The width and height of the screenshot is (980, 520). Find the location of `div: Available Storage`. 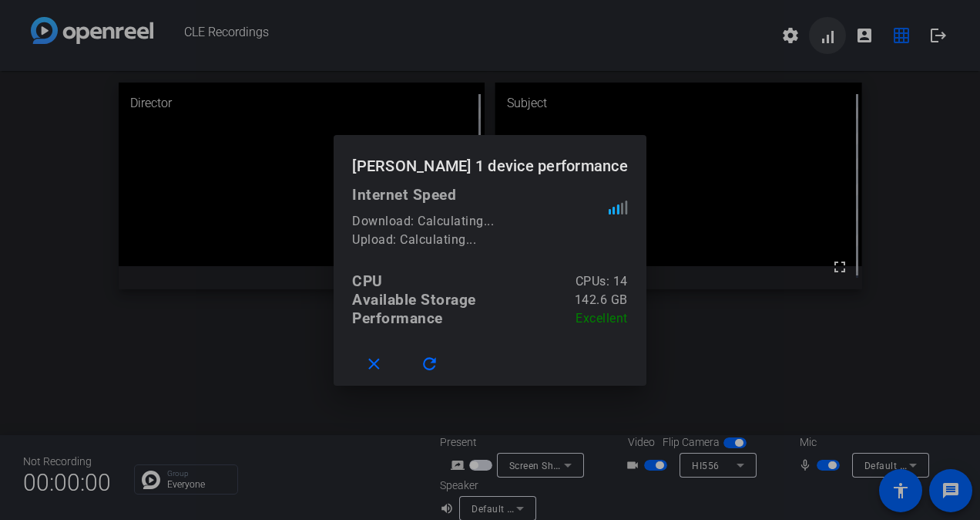

div: Available Storage is located at coordinates (414, 300).